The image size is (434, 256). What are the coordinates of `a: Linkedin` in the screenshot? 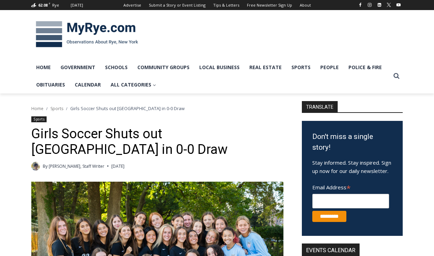 It's located at (380, 5).